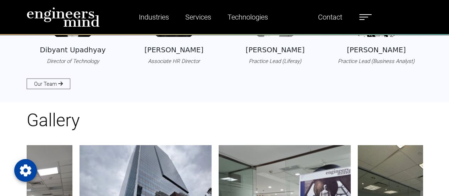  I want to click on i: Associate HR Director, so click(174, 61).